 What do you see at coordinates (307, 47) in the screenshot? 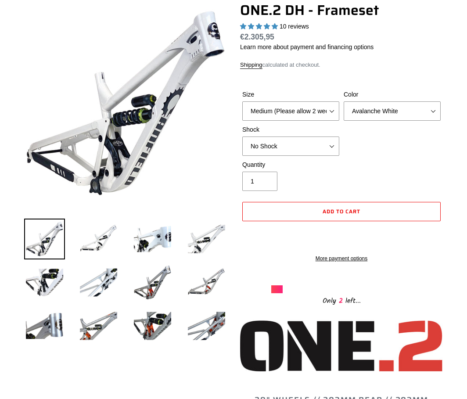
I see `a: Learn more about payment and financing options` at bounding box center [307, 47].